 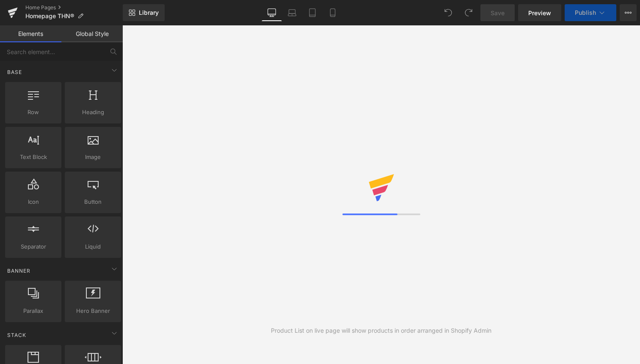 What do you see at coordinates (33, 202) in the screenshot?
I see `span: Icon` at bounding box center [33, 202].